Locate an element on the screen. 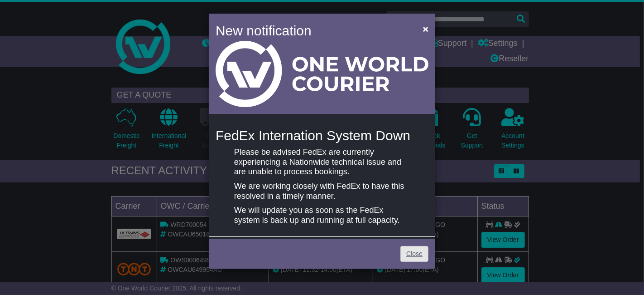  h4: New notification is located at coordinates (313, 30).